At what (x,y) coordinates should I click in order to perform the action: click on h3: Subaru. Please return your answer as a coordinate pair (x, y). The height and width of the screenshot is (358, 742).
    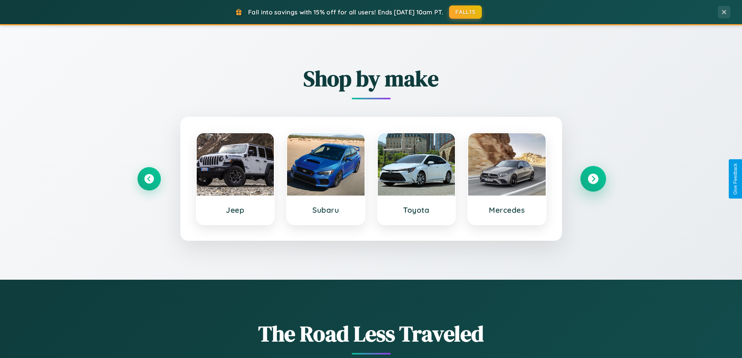
    Looking at the image, I should click on (325, 210).